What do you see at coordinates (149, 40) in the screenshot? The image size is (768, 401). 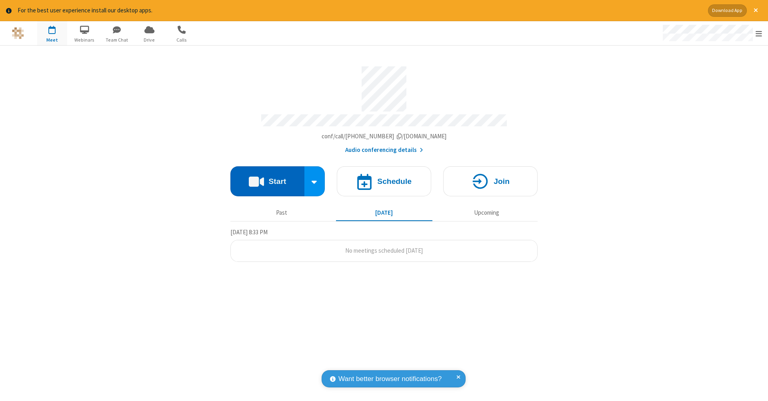 I see `span: Drive` at bounding box center [149, 40].